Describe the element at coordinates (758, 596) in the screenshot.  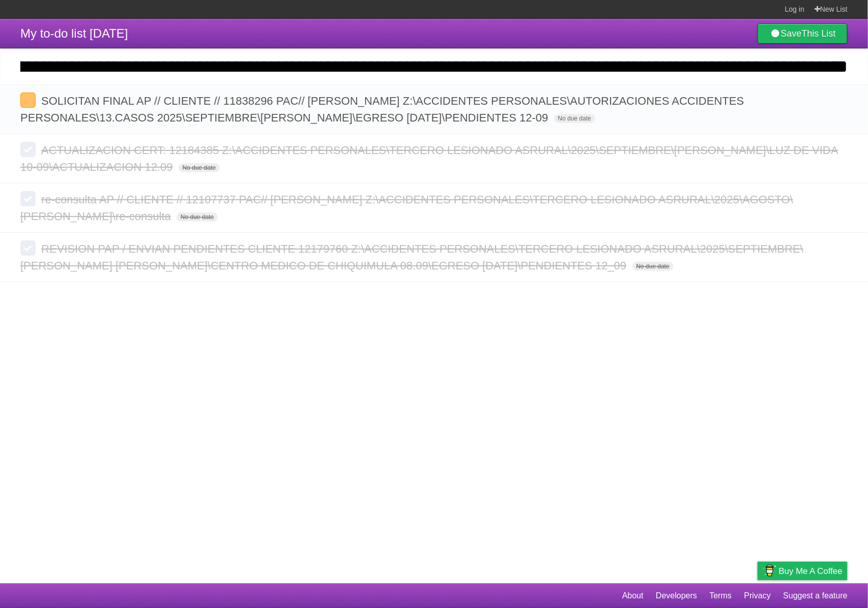
I see `a: Privacy` at that location.